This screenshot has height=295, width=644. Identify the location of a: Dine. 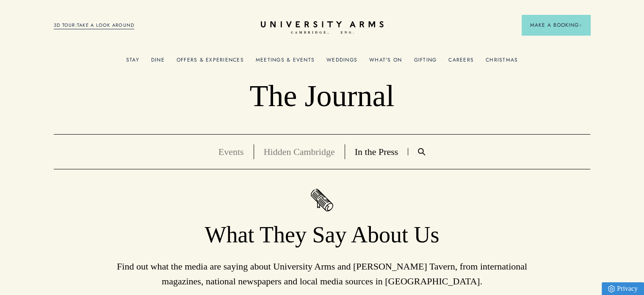
(158, 62).